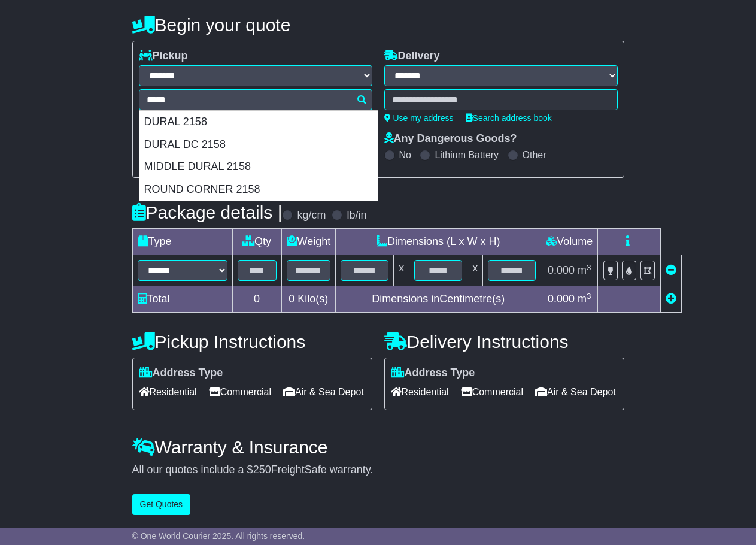  What do you see at coordinates (258, 189) in the screenshot?
I see `div: ROUND CORNER 2158` at bounding box center [258, 189].